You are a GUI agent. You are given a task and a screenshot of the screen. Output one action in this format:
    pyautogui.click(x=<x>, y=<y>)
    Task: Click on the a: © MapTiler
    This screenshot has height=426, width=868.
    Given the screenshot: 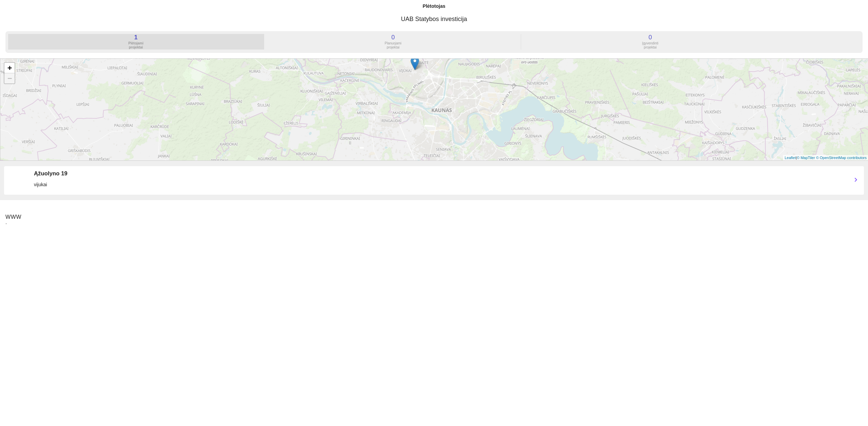 What is the action you would take?
    pyautogui.click(x=806, y=158)
    